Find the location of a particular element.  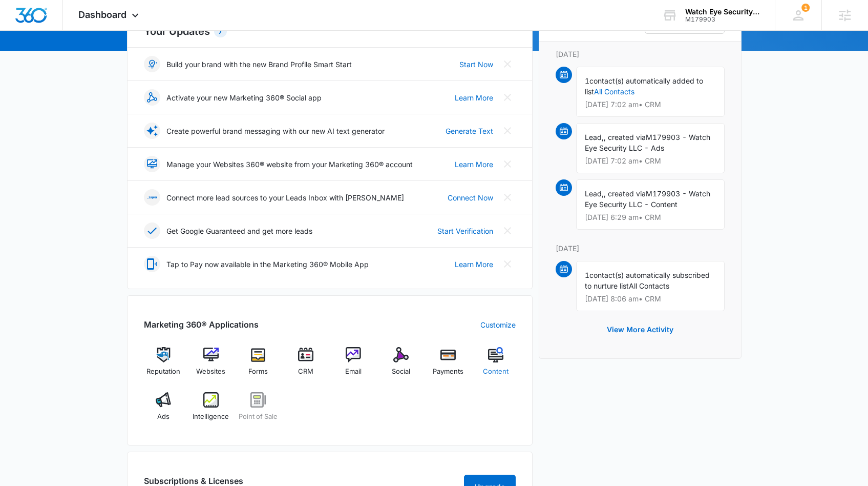

span: M179903 - Watch Eye Security LLC - Ads is located at coordinates (648, 143).